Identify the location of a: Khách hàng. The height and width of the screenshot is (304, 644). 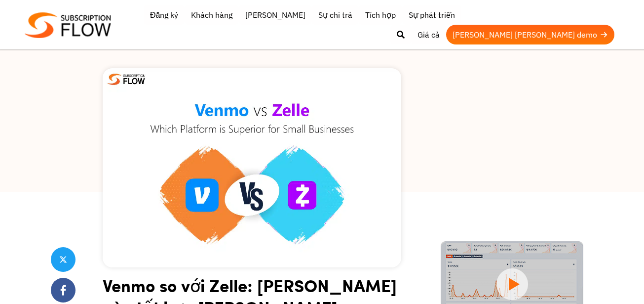
(212, 15).